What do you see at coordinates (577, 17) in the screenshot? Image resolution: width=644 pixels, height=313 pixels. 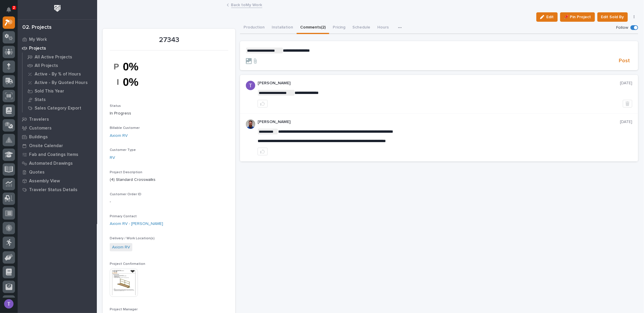 I see `span: 📌 Pin Project` at bounding box center [577, 17].